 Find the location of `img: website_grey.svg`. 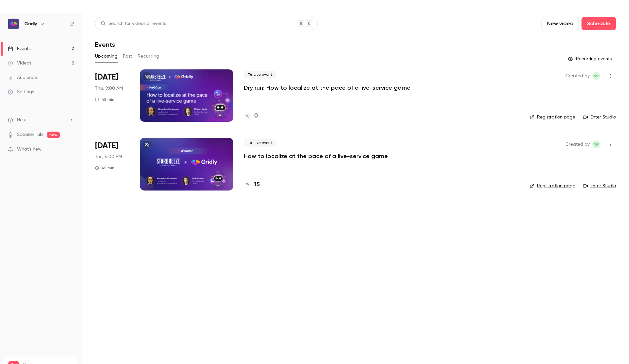

img: website_grey.svg is located at coordinates (13, 20).